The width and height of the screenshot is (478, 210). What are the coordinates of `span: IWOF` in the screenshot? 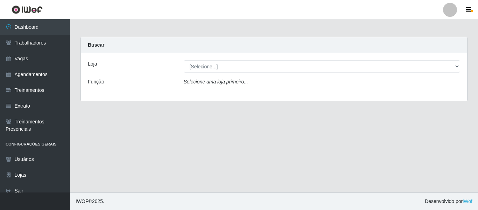 It's located at (82, 201).